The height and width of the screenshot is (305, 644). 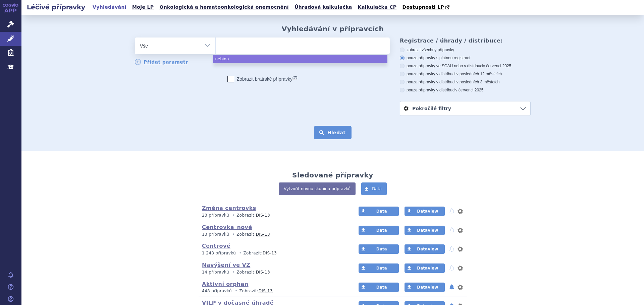 What do you see at coordinates (465, 50) in the screenshot?
I see `label: zobrazit všechny přípravky` at bounding box center [465, 50].